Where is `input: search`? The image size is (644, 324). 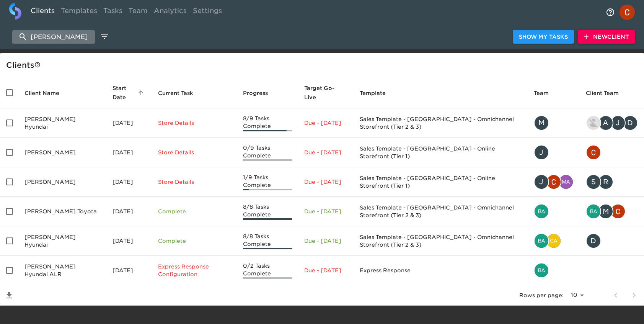
input: search is located at coordinates (53, 37).